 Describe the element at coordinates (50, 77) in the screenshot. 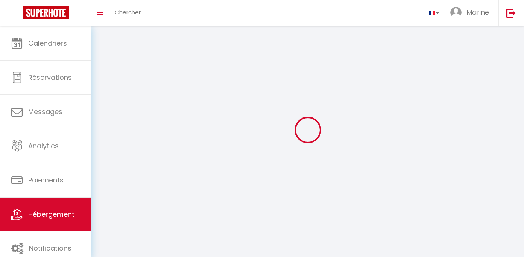

I see `span: Réservations` at that location.